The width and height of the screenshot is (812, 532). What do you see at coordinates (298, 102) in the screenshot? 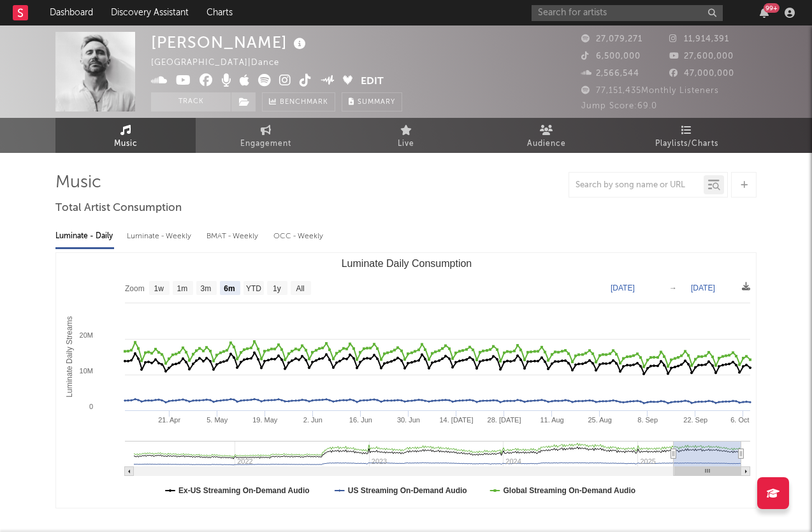
I see `a: Benchmark` at bounding box center [298, 102].